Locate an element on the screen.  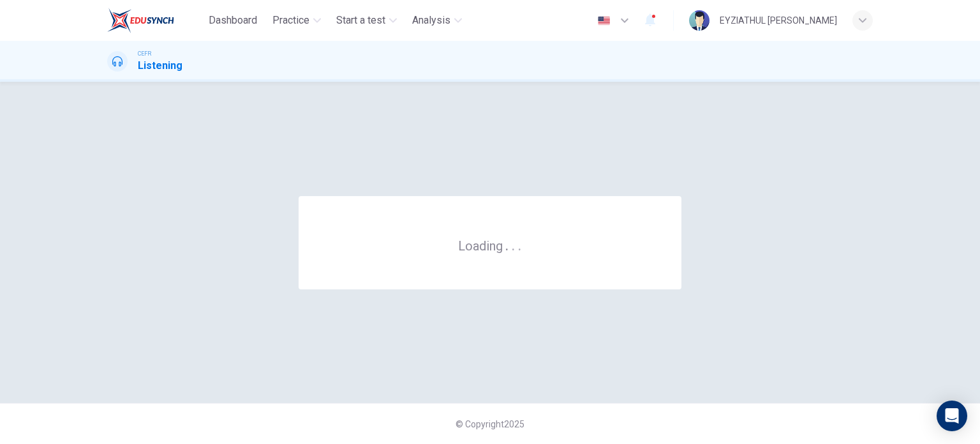
span: CEFR is located at coordinates (144, 53).